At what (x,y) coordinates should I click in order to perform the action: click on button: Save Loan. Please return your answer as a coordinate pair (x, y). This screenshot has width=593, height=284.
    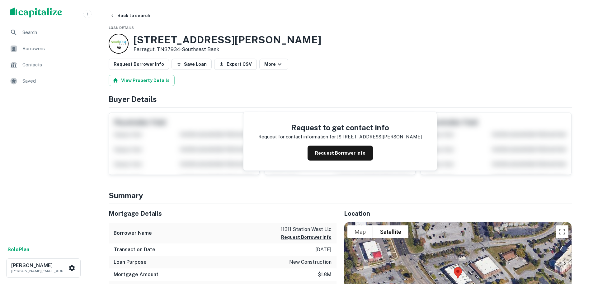
    Looking at the image, I should click on (192, 64).